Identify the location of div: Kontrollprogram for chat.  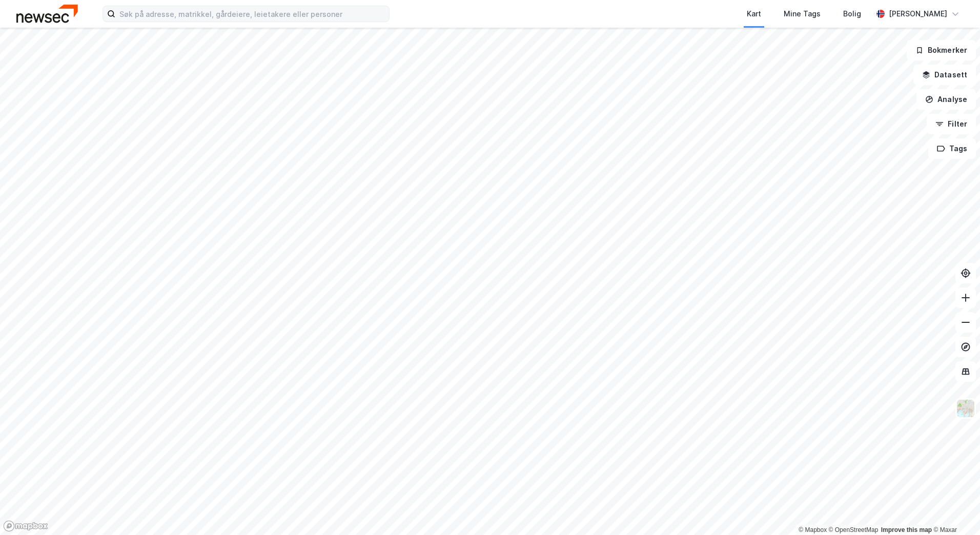
(954, 511).